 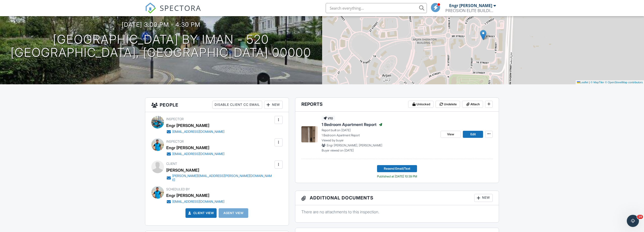 I want to click on a: © OpenStreetMap contributors, so click(x=624, y=82).